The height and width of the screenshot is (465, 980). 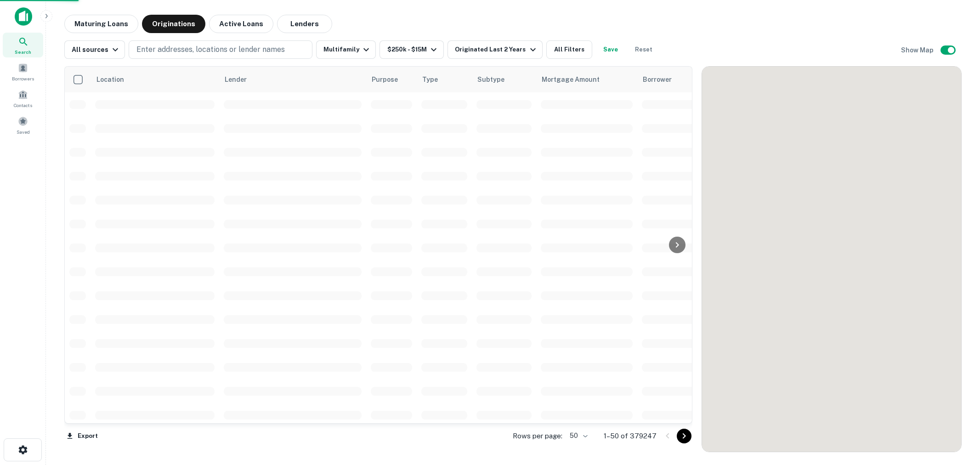 What do you see at coordinates (23, 125) in the screenshot?
I see `div: Saved` at bounding box center [23, 125].